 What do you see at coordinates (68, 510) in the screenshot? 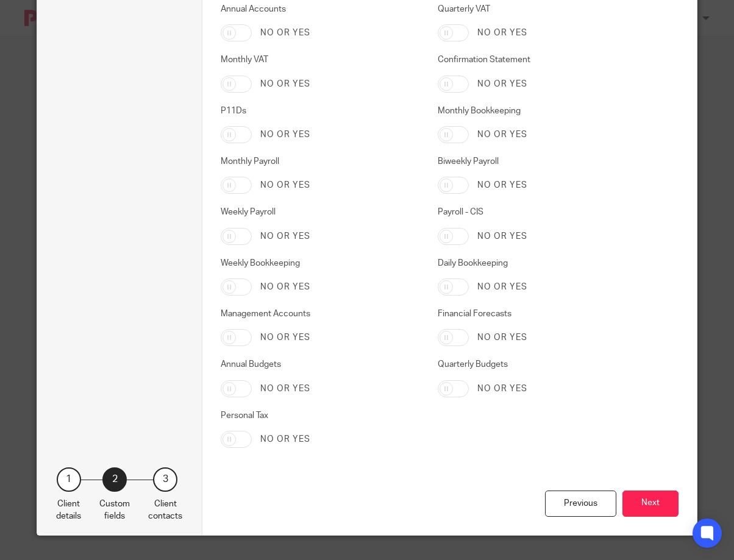
I see `p: Client details` at bounding box center [68, 510].